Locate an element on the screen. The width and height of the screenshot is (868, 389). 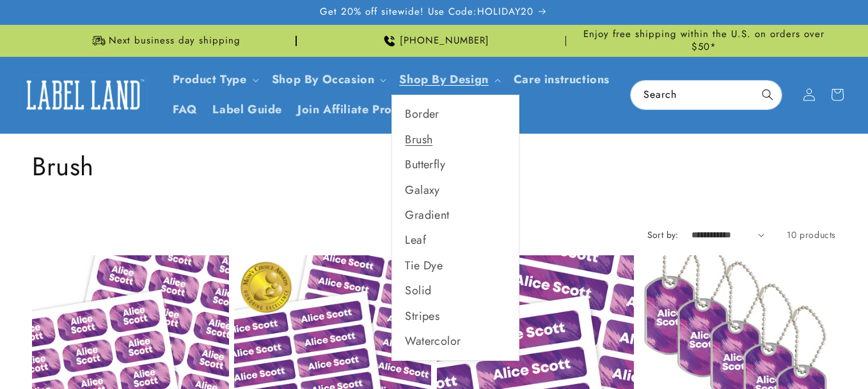
a: Care instructions is located at coordinates (561, 80).